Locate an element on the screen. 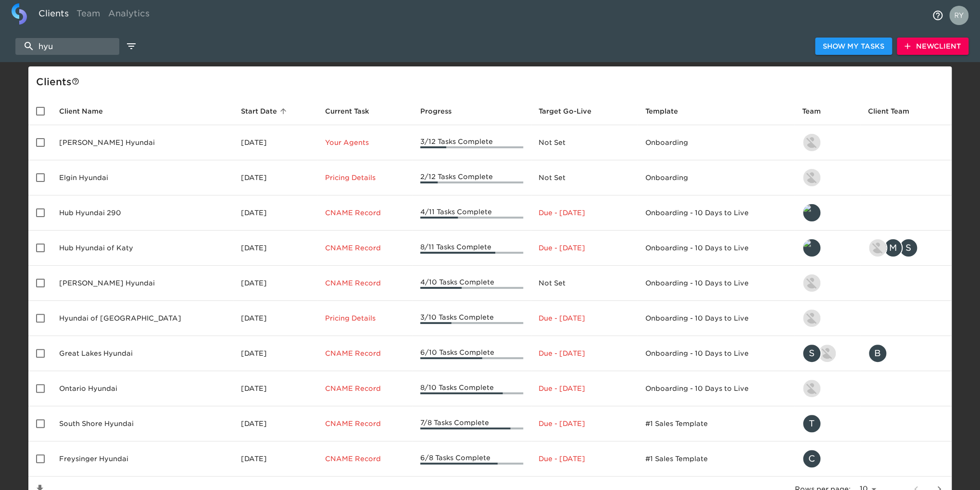 This screenshot has height=490, width=980. td: 4/11 Tasks Complete is located at coordinates (472, 212).